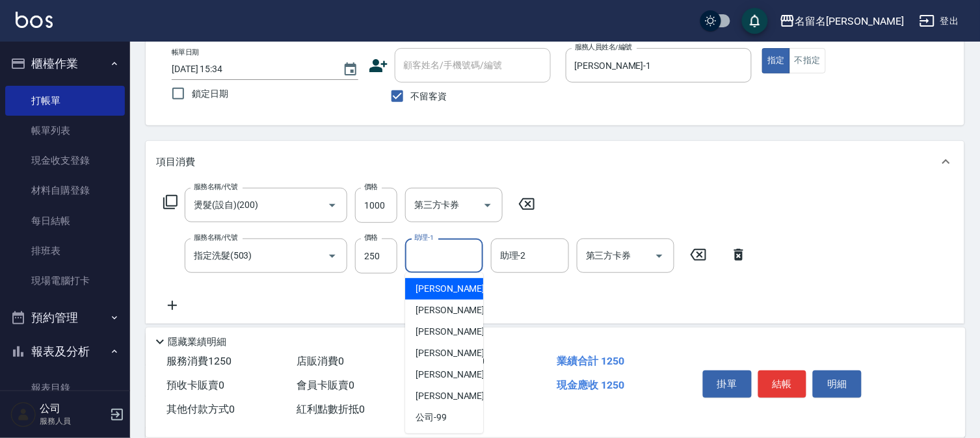 Image resolution: width=980 pixels, height=438 pixels. What do you see at coordinates (65, 281) in the screenshot?
I see `a: 現場電腦打卡` at bounding box center [65, 281].